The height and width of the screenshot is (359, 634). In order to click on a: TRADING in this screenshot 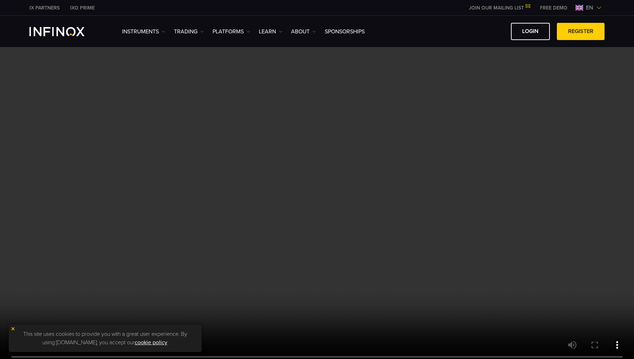, I will do `click(189, 32)`.